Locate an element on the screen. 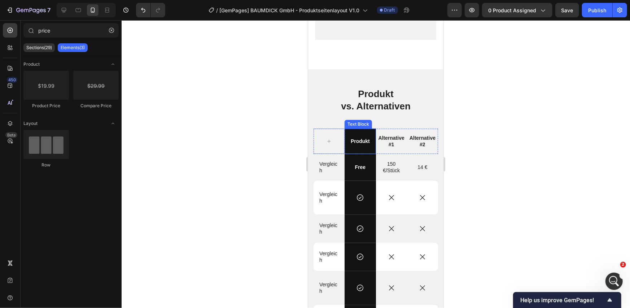 The image size is (630, 308). button: Save is located at coordinates (568, 10).